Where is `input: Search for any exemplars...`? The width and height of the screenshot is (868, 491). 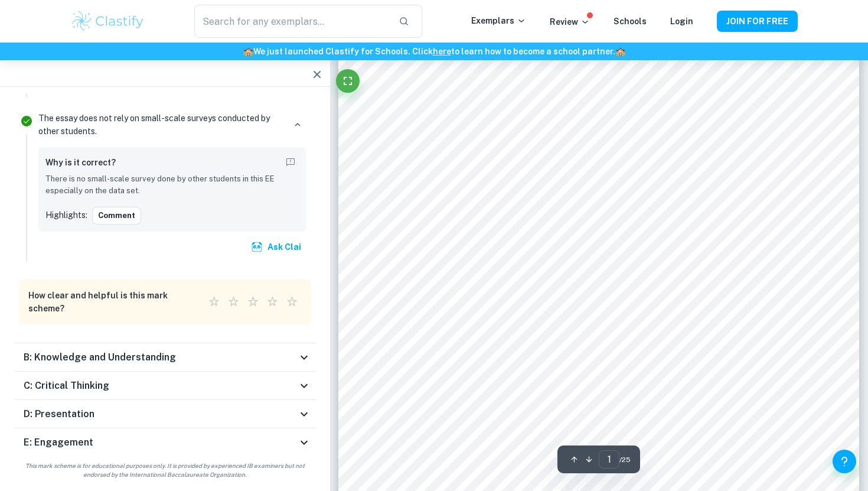 input: Search for any exemplars... is located at coordinates (292, 21).